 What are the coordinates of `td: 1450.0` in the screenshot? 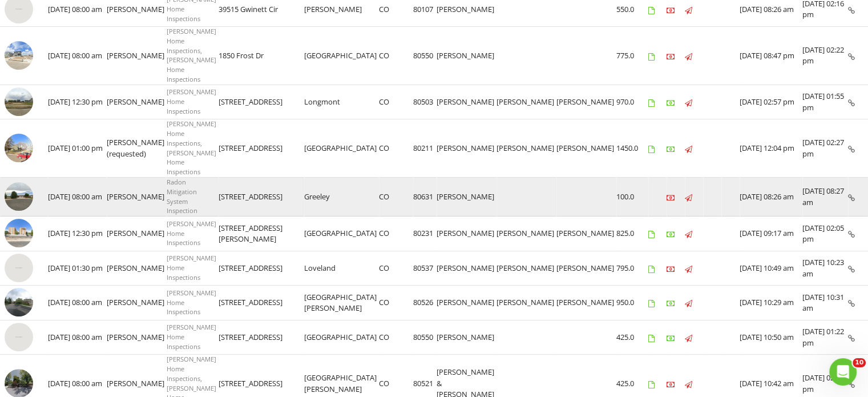 It's located at (632, 148).